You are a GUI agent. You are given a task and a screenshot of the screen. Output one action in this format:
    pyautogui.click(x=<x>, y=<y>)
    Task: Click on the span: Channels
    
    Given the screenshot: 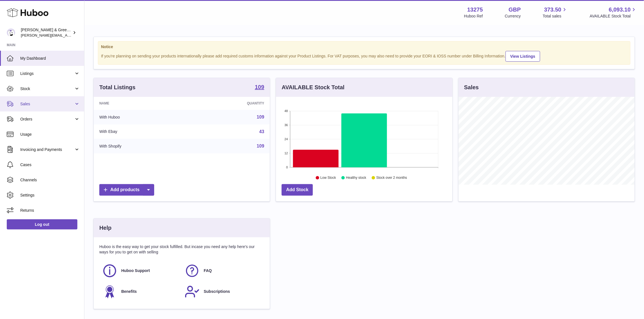 What is the action you would take?
    pyautogui.click(x=50, y=180)
    